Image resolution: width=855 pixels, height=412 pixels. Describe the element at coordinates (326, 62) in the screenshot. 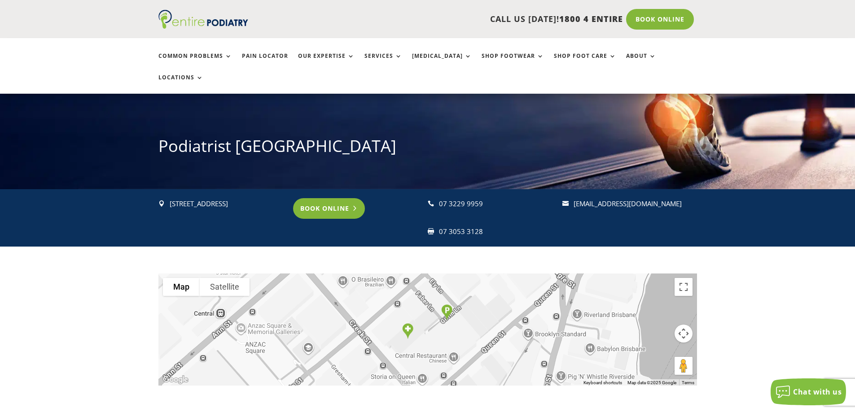

I see `a: Our Expertise` at that location.